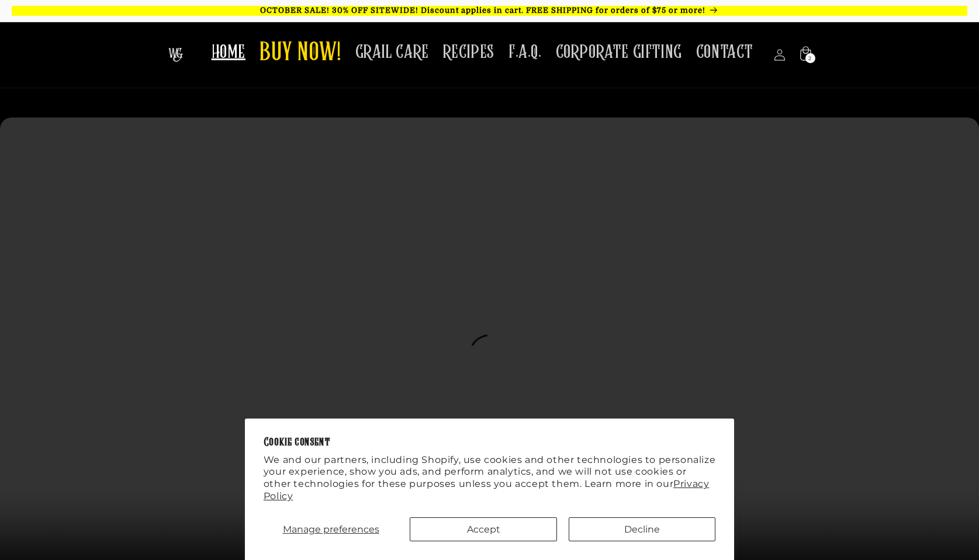  Describe the element at coordinates (331, 529) in the screenshot. I see `button: Manage preferences` at that location.